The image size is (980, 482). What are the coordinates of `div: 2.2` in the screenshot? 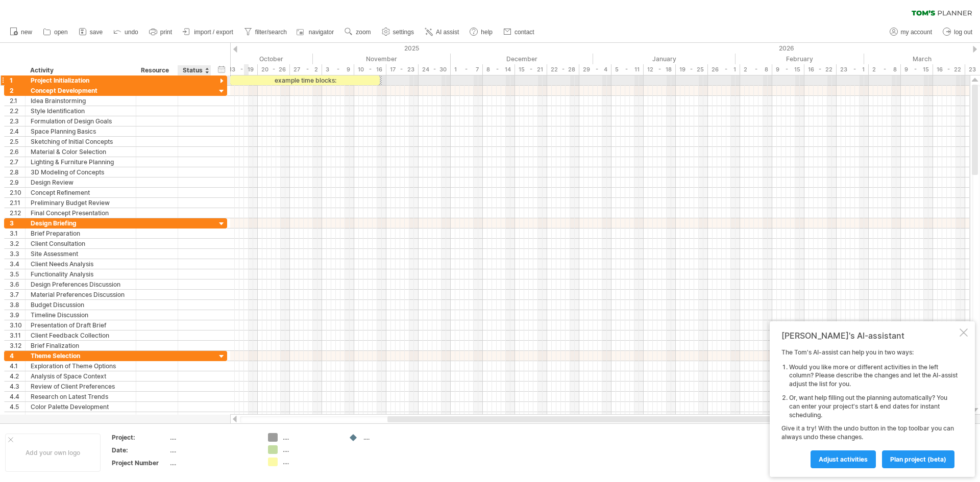 It's located at (17, 110).